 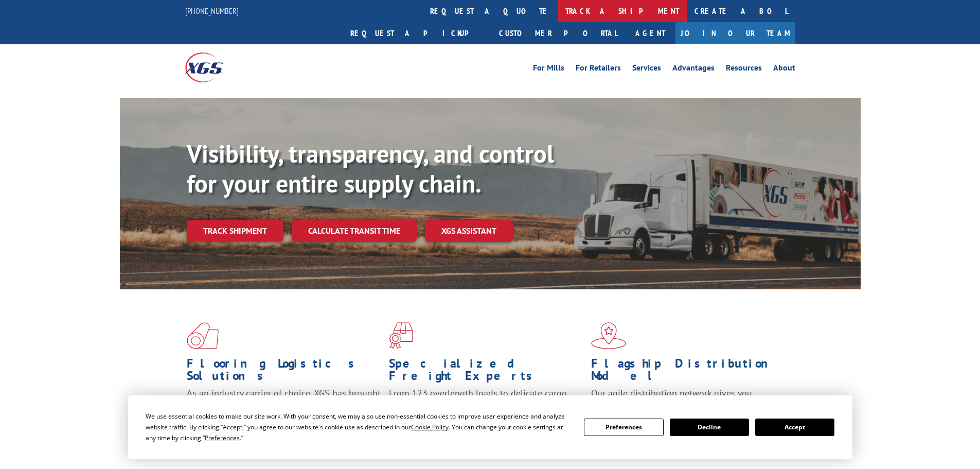 What do you see at coordinates (359, 427) in the screenshot?
I see `div: We use essential cookies to make our site work. With your consent, we may also use non-essential ...` at bounding box center [359, 427].